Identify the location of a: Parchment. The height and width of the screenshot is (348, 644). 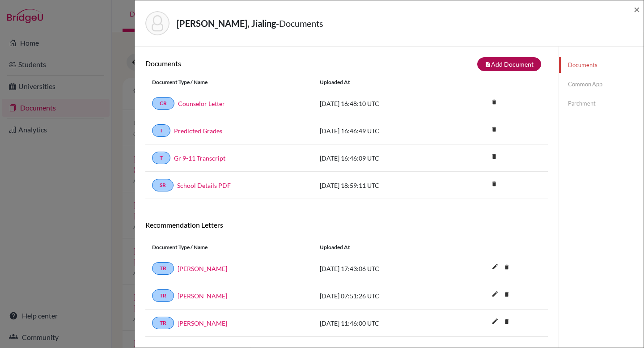
(601, 103).